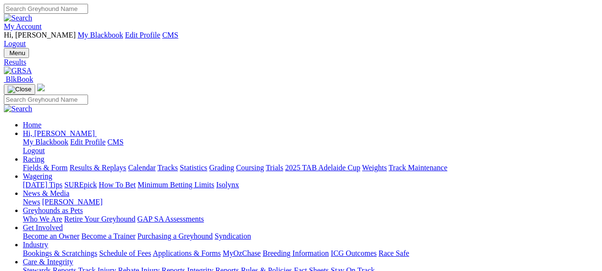 The height and width of the screenshot is (271, 602). What do you see at coordinates (118, 185) in the screenshot?
I see `a: How To Bet` at bounding box center [118, 185].